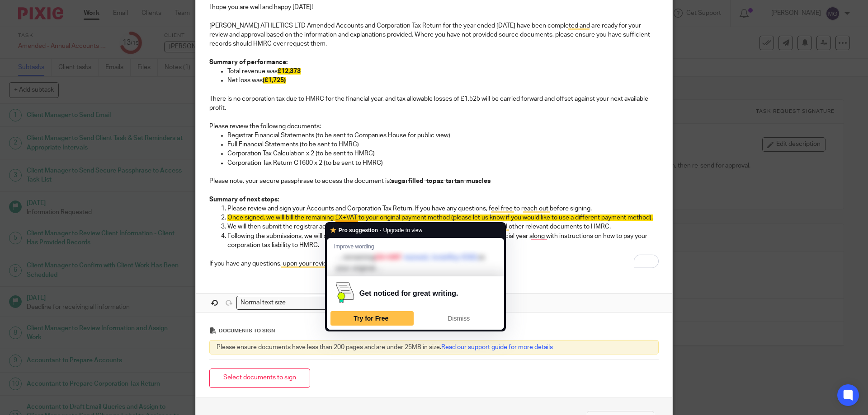  I want to click on strong: Summary of next steps:, so click(244, 200).